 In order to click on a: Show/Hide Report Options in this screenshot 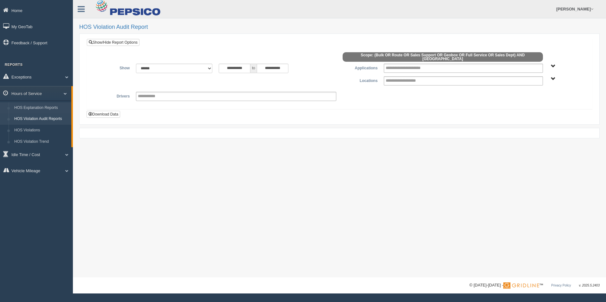, I will do `click(113, 42)`.